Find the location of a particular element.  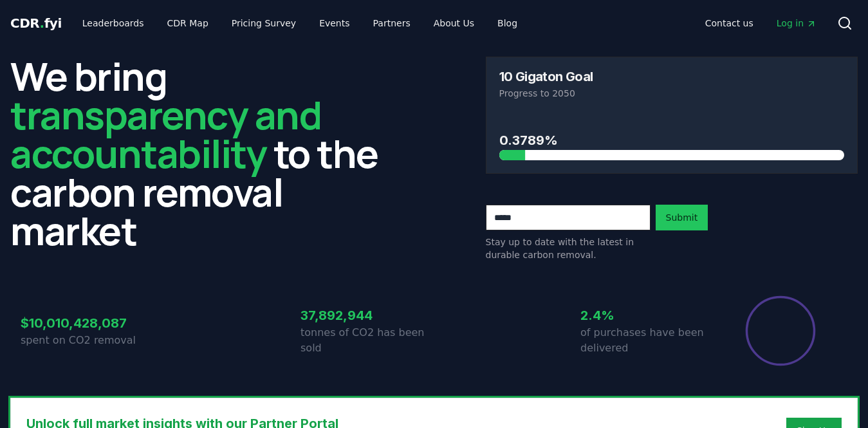

a: Partners is located at coordinates (392, 24).